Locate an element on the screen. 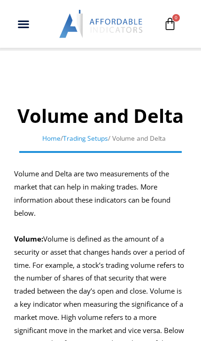 The height and width of the screenshot is (341, 201). p: Volume and Delta are two measurements of the market that can help in making trades. More informat... is located at coordinates (100, 193).